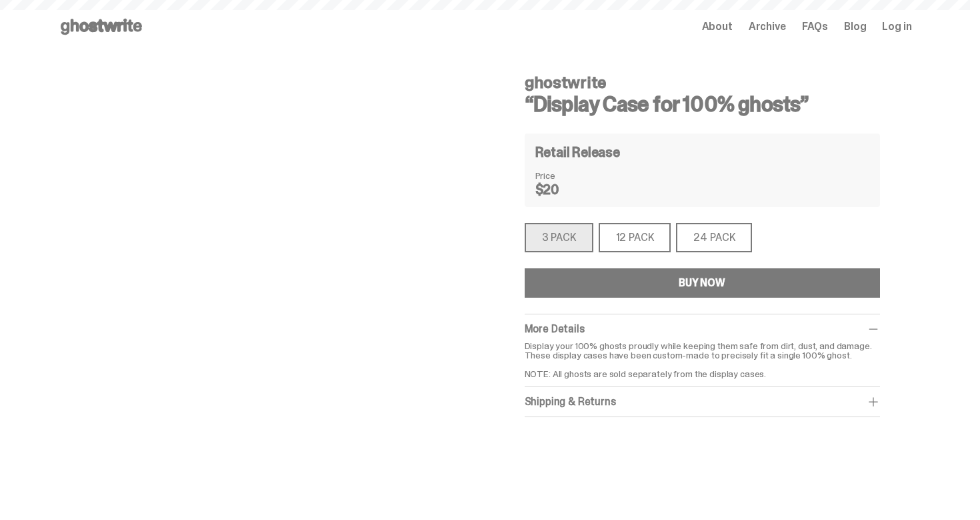  Describe the element at coordinates (702, 401) in the screenshot. I see `div: Shipping & Returns` at that location.